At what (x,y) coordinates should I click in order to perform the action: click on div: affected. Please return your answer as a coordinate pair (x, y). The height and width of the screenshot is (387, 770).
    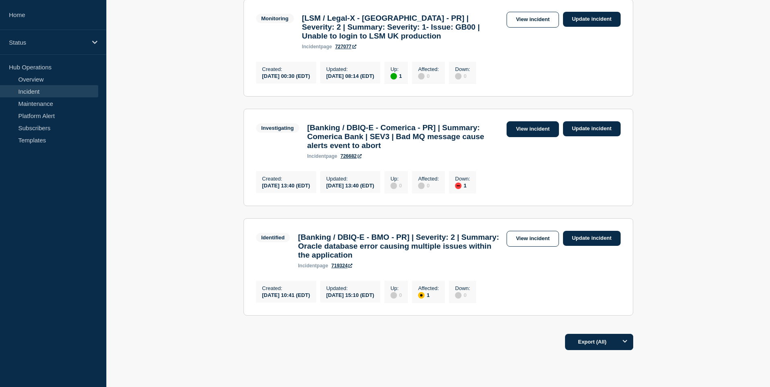
    Looking at the image, I should click on (421, 295).